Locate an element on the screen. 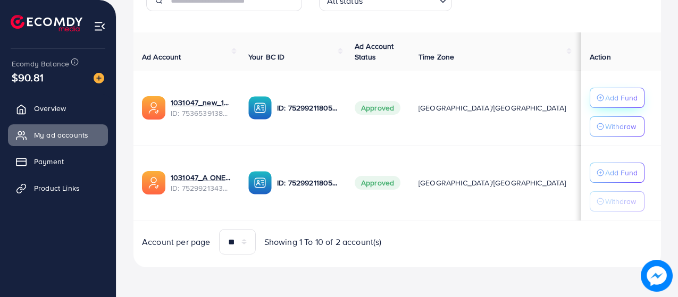 This screenshot has height=297, width=678. span: My ad accounts is located at coordinates (61, 135).